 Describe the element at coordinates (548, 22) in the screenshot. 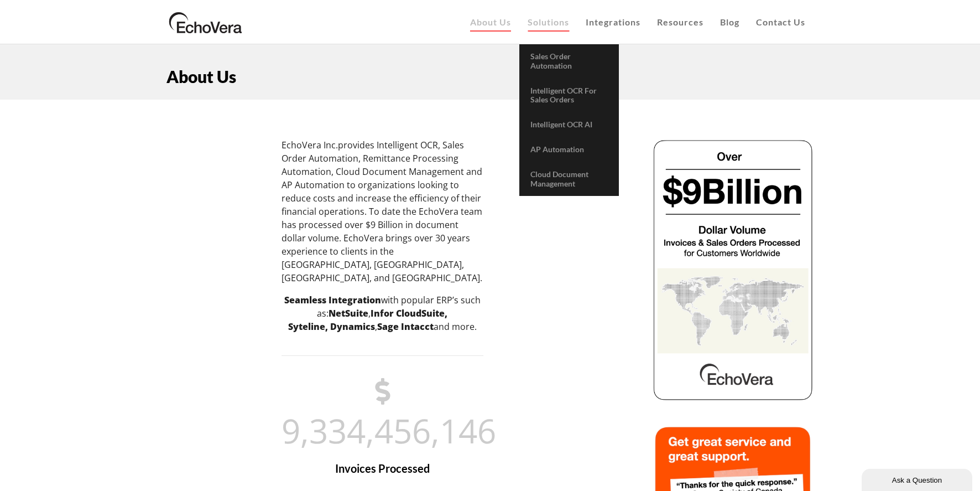

I see `span: Solutions` at that location.